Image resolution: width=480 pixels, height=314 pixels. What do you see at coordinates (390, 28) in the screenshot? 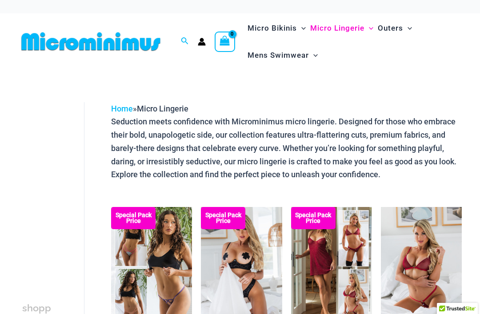
I see `span: Outers` at bounding box center [390, 28].